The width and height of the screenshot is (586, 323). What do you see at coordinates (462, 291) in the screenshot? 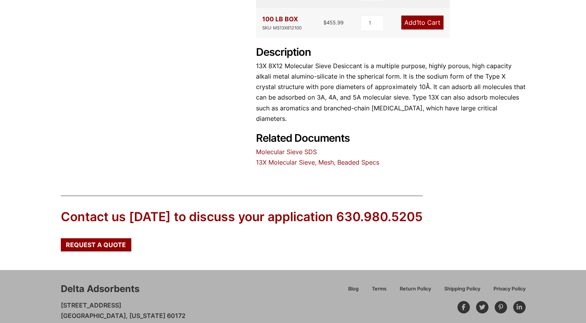
I see `a: Shipping Policy` at bounding box center [462, 291].